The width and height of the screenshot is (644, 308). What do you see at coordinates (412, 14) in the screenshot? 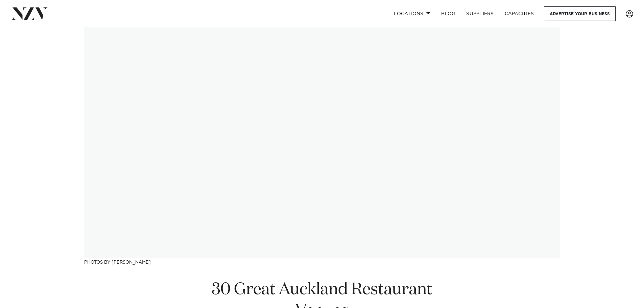
I see `a: Locations` at bounding box center [412, 14].